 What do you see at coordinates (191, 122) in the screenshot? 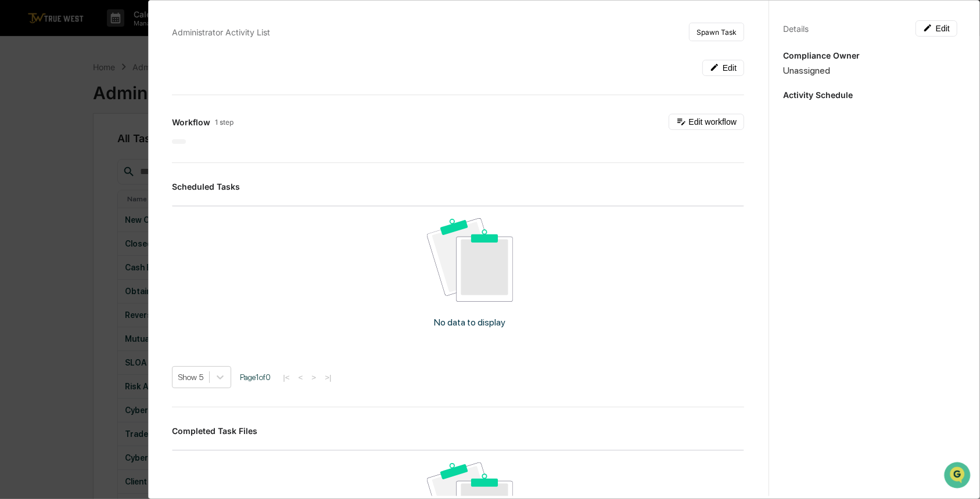
I see `span: Workflow` at bounding box center [191, 122].